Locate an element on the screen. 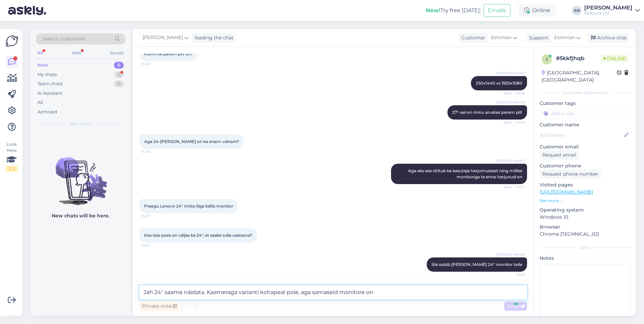  div: Web is located at coordinates (76, 53).